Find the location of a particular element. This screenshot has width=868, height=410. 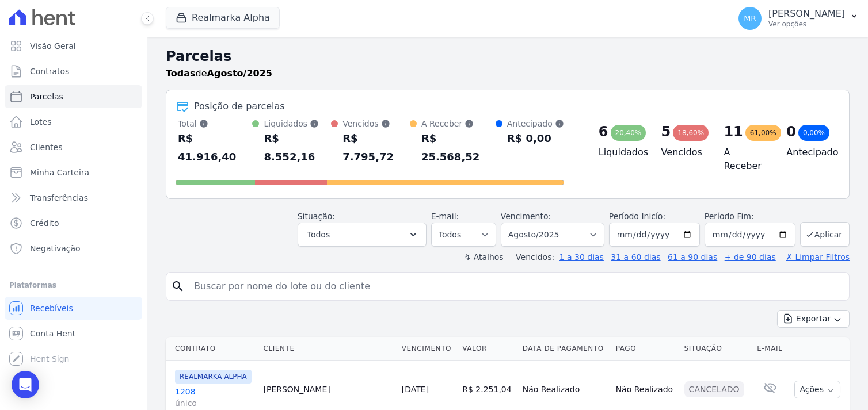

span: Minha Carteira is located at coordinates (59, 172).